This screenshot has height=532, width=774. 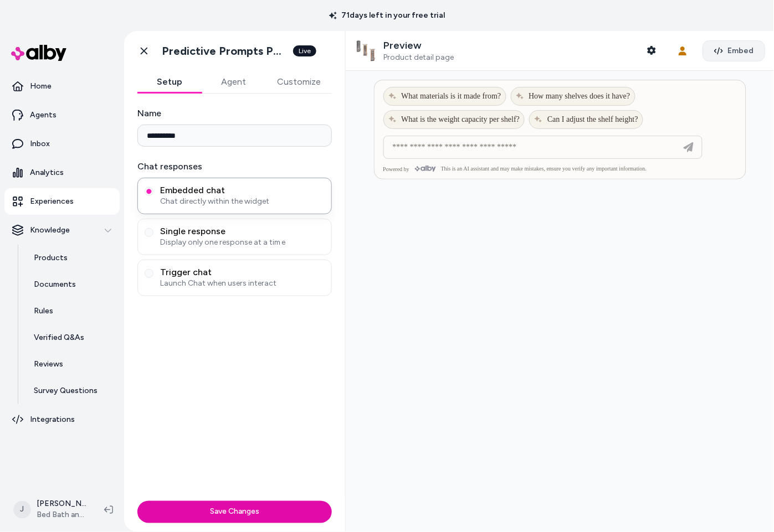 I want to click on button: Trigger chatLaunch Chat when users interact, so click(x=149, y=274).